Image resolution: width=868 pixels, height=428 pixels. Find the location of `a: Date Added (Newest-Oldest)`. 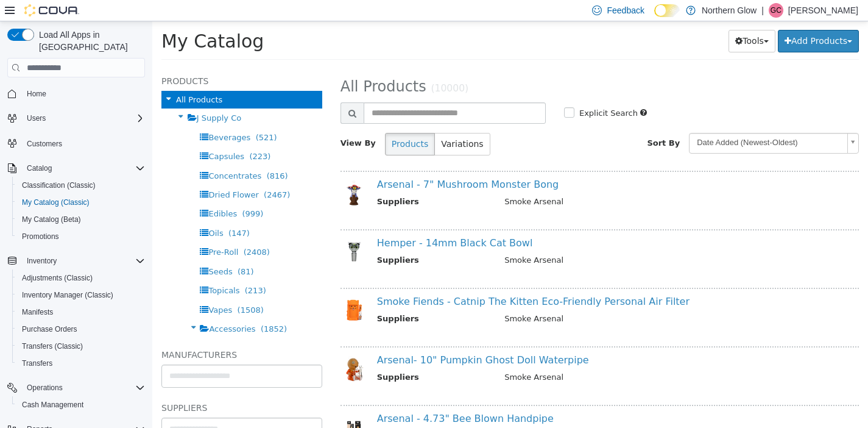

a: Date Added (Newest-Oldest) is located at coordinates (621, 122).